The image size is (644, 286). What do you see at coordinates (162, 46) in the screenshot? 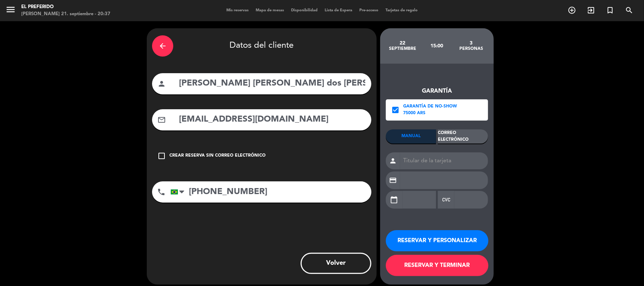
I see `i: arrow_back` at bounding box center [162, 46].